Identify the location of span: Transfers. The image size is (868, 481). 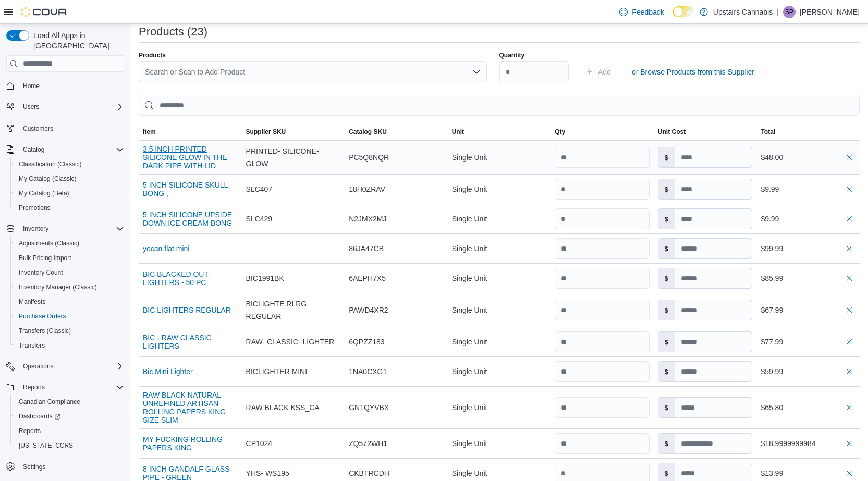
(32, 346).